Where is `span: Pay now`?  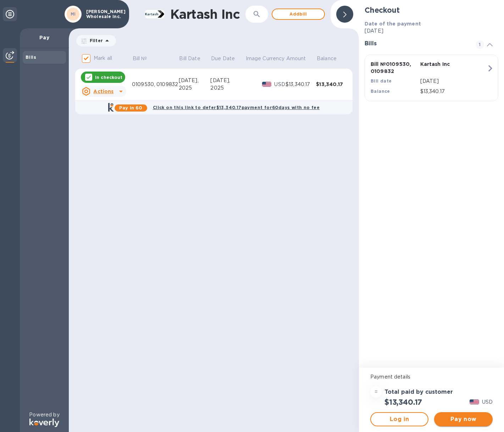
span: Pay now is located at coordinates (463, 420).